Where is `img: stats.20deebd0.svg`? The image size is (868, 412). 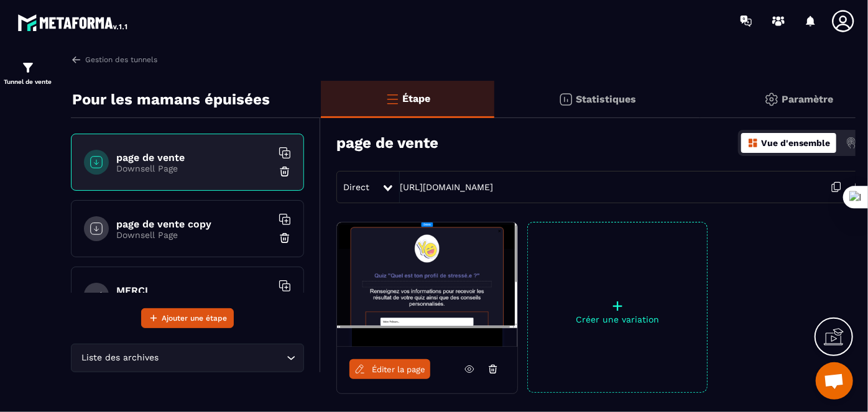 img: stats.20deebd0.svg is located at coordinates (566, 100).